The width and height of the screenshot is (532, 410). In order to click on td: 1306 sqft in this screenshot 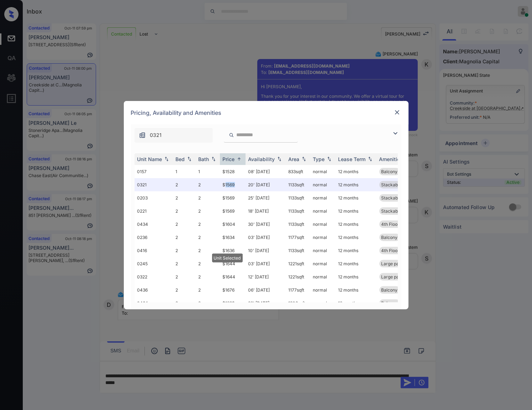, I will do `click(298, 303)`.